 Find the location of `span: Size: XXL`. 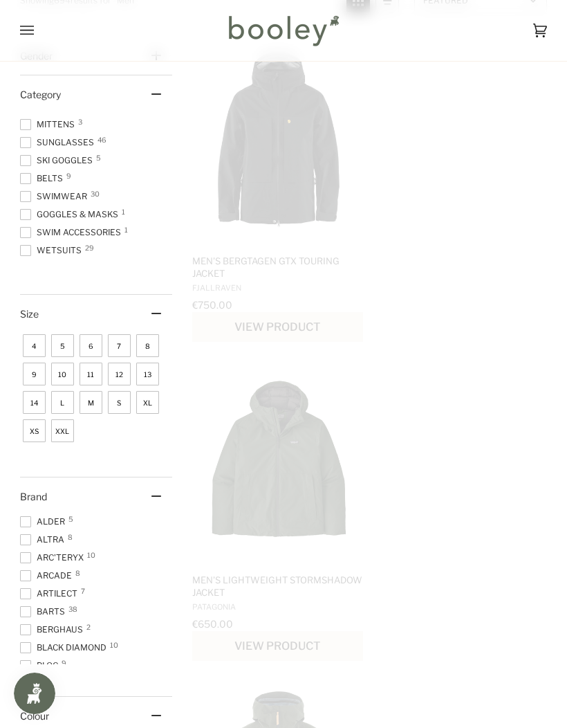

span: Size: XXL is located at coordinates (62, 430).